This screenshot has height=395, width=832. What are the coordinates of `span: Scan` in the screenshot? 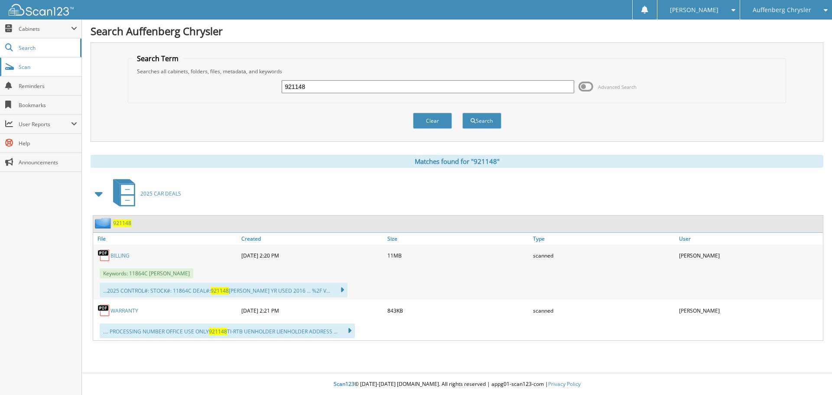 It's located at (48, 67).